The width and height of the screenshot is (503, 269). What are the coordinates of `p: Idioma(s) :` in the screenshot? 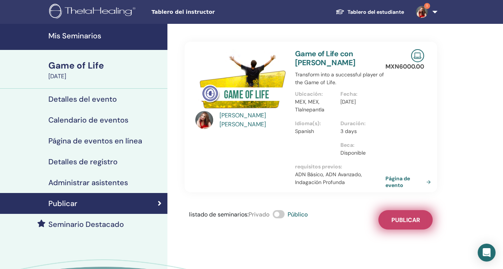 It's located at (316, 123).